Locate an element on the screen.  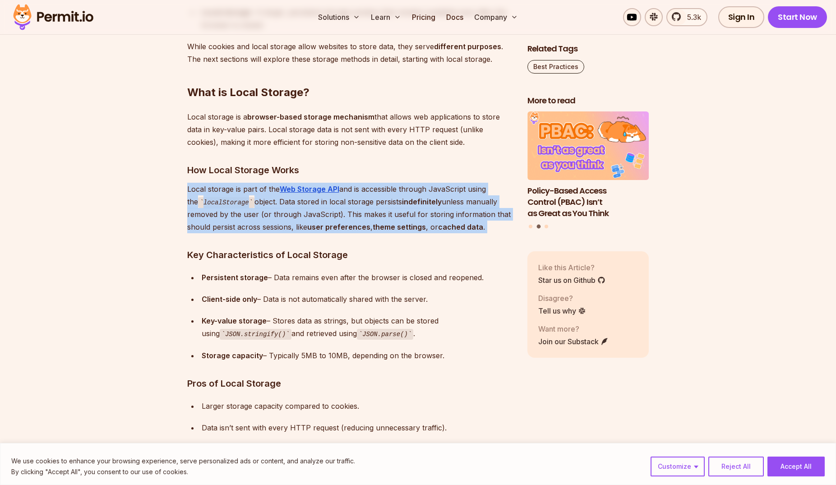
p: Want more? is located at coordinates (573, 329).